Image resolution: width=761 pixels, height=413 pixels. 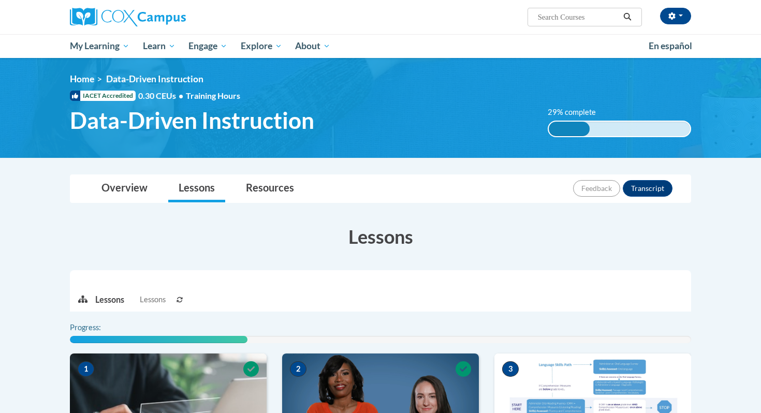 I want to click on a: Explore, so click(x=261, y=46).